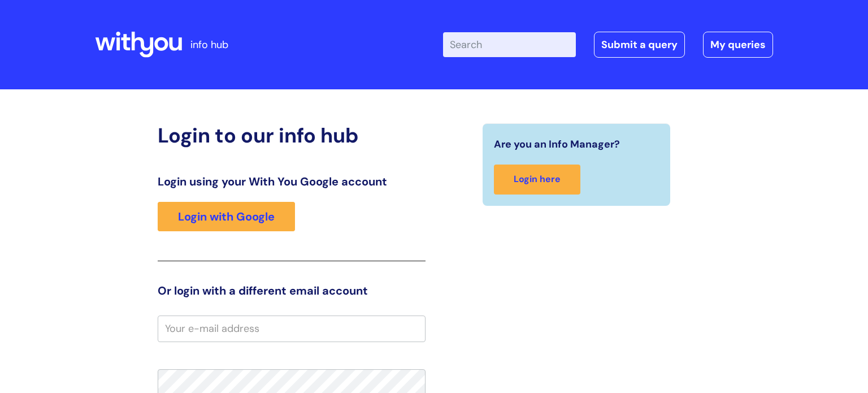  Describe the element at coordinates (292, 290) in the screenshot. I see `h3: Or login with a different email account` at that location.